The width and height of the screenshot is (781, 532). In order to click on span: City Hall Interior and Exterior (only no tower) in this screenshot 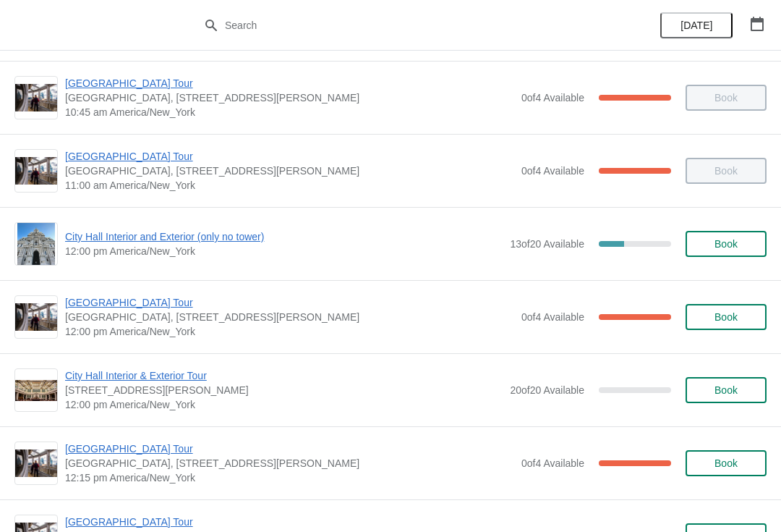, I will do `click(284, 237)`.